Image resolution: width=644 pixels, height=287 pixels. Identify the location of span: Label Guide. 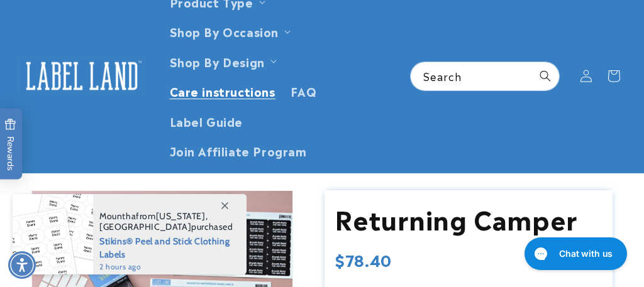
(206, 121).